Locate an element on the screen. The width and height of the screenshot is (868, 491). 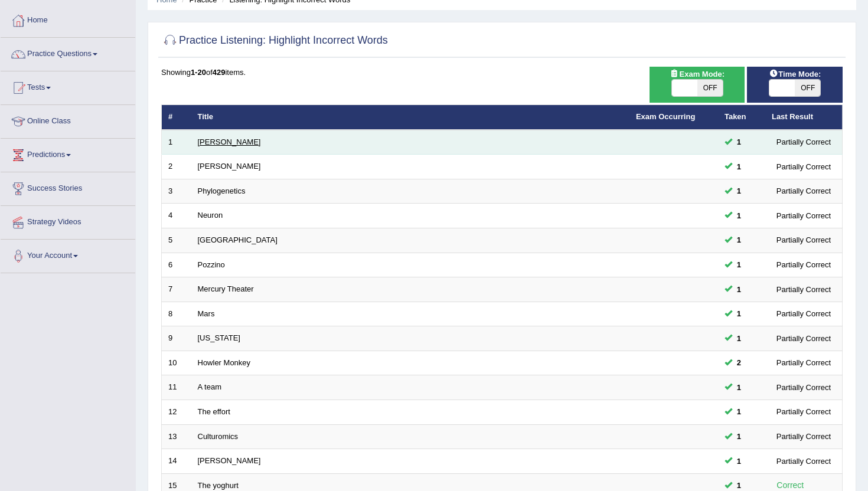
td: 14 is located at coordinates (177, 462).